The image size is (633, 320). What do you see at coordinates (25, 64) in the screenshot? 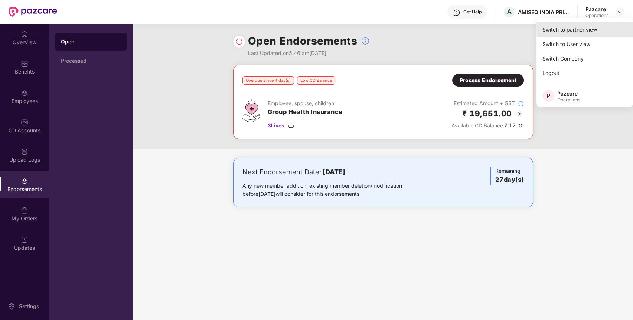
I see `img: svg+xml;base64,PHN2ZyBpZD0iQmVuZWZpdHMiIHhtbG5zPSJodHRwOi8vd3d3LnczLm9yZy8yMDAwL3N2ZyIgd2lkdGg9Ij...` at bounding box center [25, 64].